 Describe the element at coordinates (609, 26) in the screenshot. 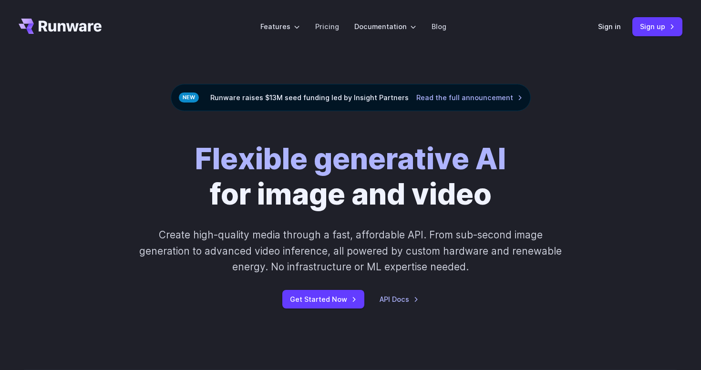

I see `a: Sign in` at that location.